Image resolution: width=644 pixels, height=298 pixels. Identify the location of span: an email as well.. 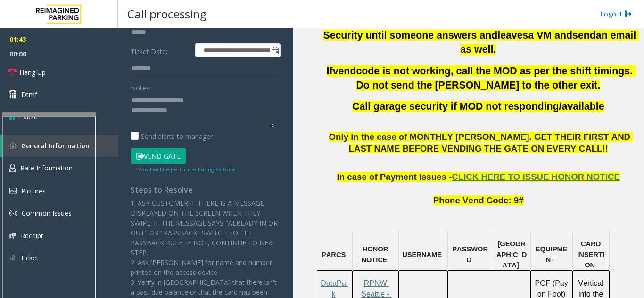
(549, 43).